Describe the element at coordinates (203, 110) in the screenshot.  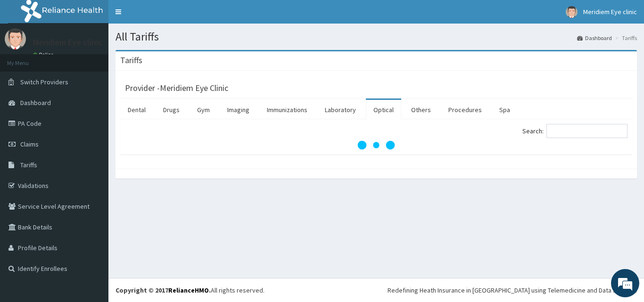
I see `a: Gym` at that location.